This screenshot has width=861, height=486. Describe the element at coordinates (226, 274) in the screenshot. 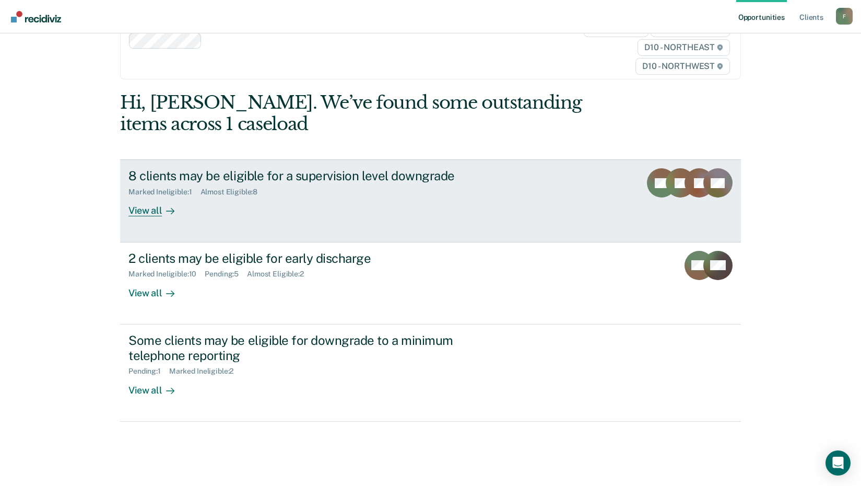

I see `div: Pending : 5` at that location.